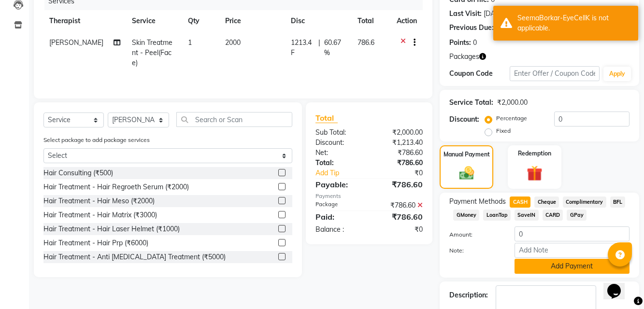  What do you see at coordinates (339, 132) in the screenshot?
I see `div: Sub Total:` at bounding box center [339, 132].